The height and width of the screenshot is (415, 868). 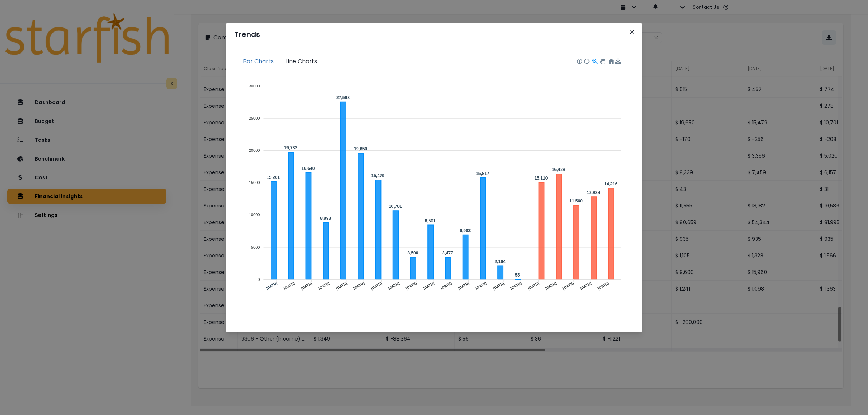 What do you see at coordinates (255, 247) in the screenshot?
I see `tspan: 5000` at bounding box center [255, 247].